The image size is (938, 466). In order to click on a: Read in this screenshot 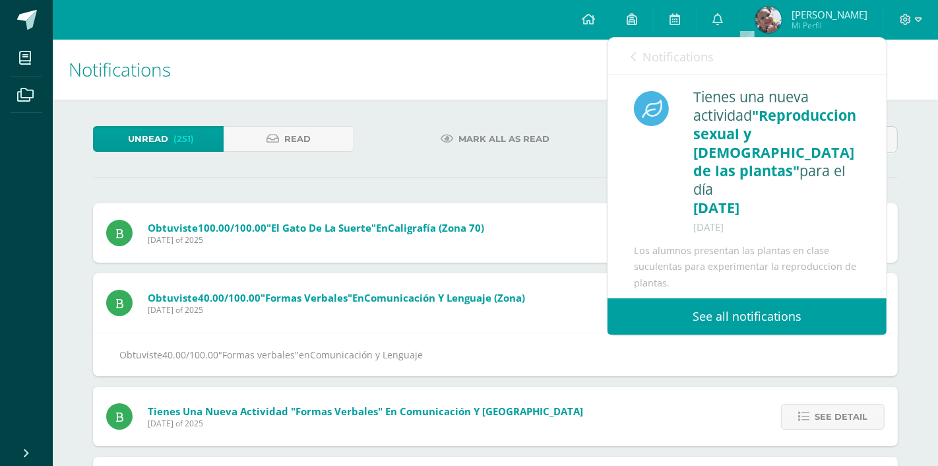, I will do `click(289, 138)`.